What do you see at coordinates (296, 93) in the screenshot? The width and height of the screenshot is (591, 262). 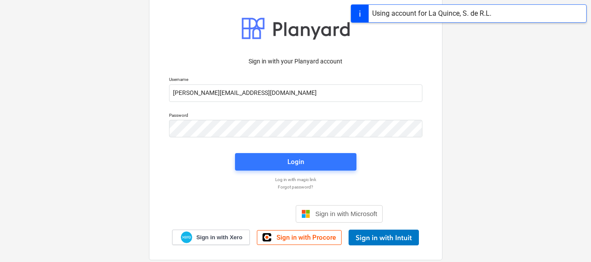 I see `input: Username` at bounding box center [296, 93].